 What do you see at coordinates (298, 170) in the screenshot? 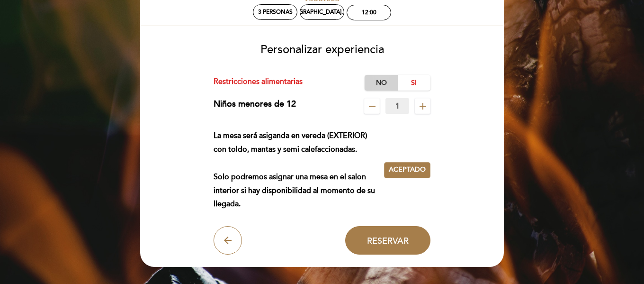
I see `div: La mesa será asiganda en vereda (EXTERIOR) con toldo, mantas y semi calefaccionadas. Solo podremo...` at bounding box center [298, 170].